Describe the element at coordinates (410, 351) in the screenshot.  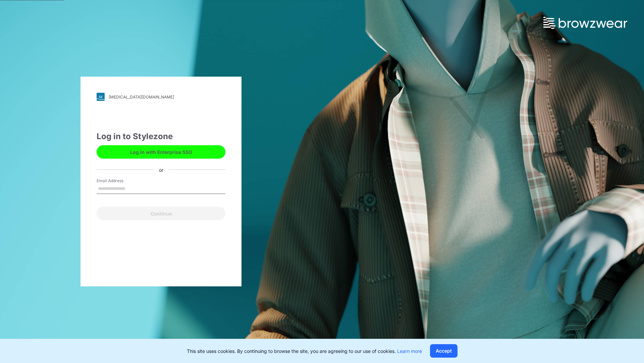
I see `a: Learn more` at that location.